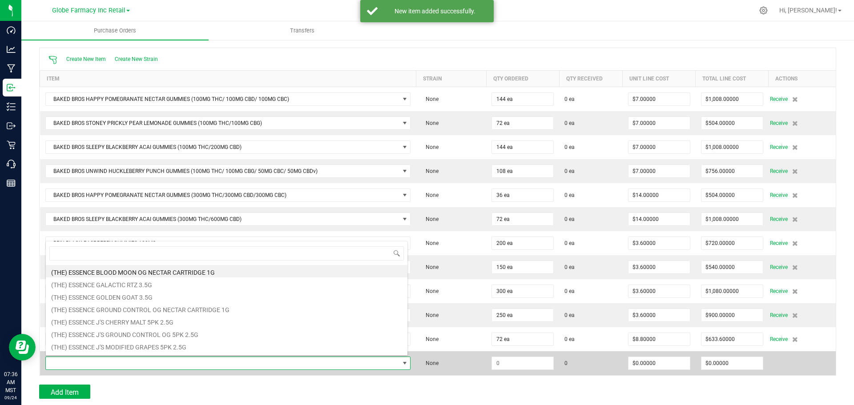 This screenshot has width=854, height=405. What do you see at coordinates (302, 31) in the screenshot?
I see `span: Transfers` at bounding box center [302, 31].